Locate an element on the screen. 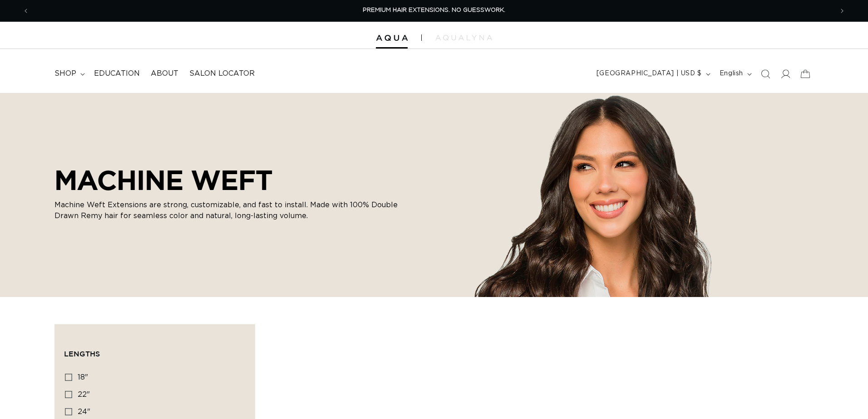 This screenshot has width=868, height=419. a: About is located at coordinates (164, 74).